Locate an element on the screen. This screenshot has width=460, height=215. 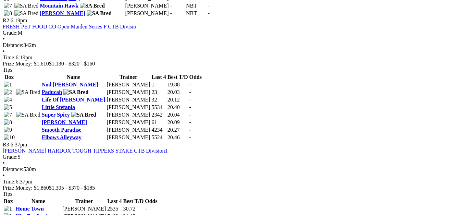
a: Mountain Hawk is located at coordinates (59, 5).